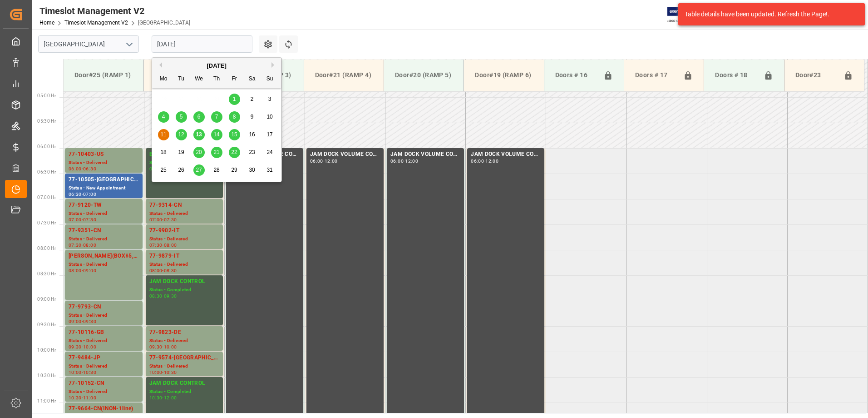 The image size is (868, 418). Describe the element at coordinates (103, 409) in the screenshot. I see `div: 77-9664-CN(INON-1line)` at that location.